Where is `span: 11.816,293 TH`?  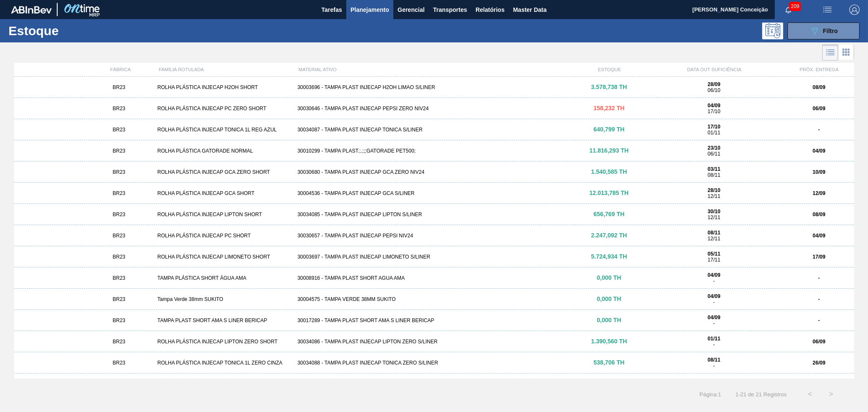 span: 11.816,293 TH is located at coordinates (609, 151).